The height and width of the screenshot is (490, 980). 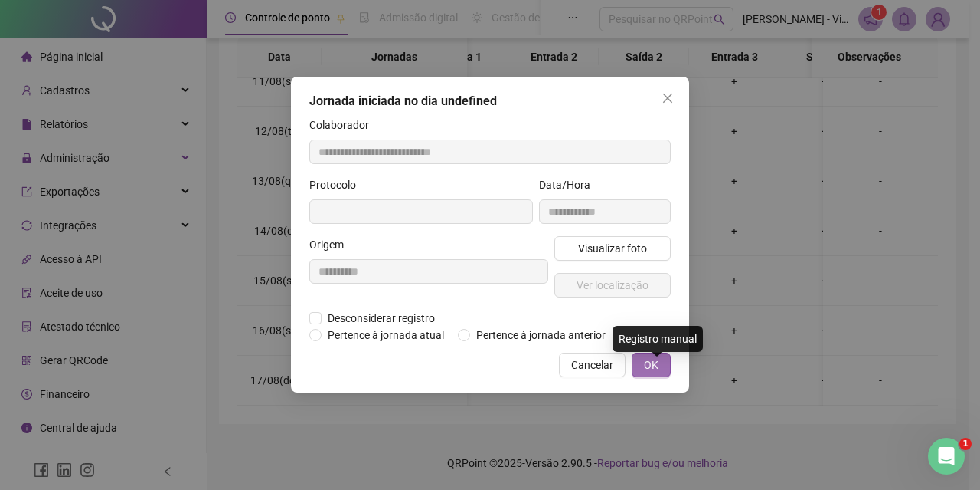 What do you see at coordinates (338, 184) in the screenshot?
I see `label: Protocolo` at bounding box center [338, 184].